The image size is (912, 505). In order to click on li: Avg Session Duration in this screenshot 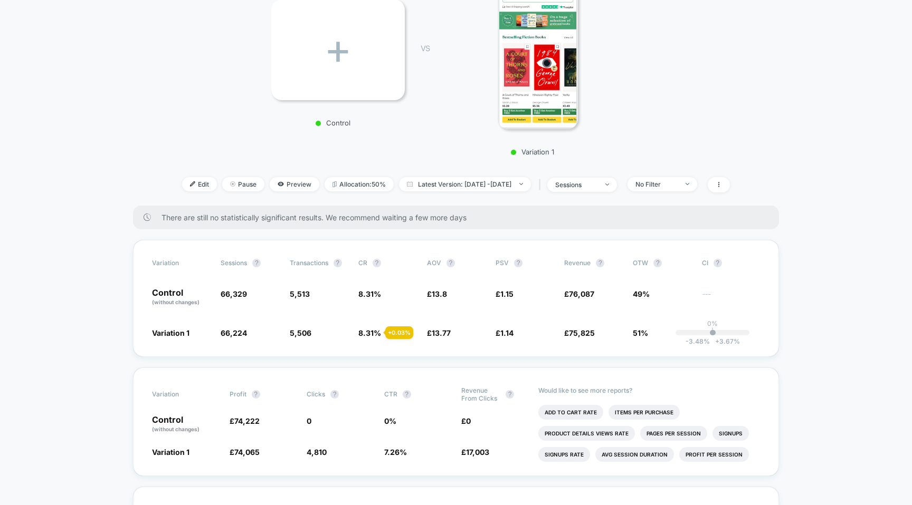, I will do `click(634, 455)`.